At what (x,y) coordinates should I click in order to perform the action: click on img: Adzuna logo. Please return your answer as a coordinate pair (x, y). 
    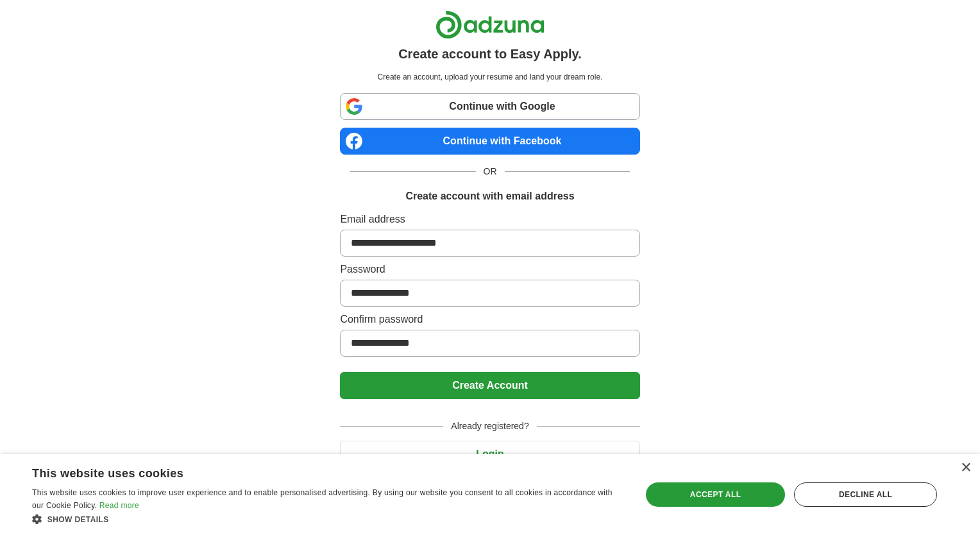
    Looking at the image, I should click on (490, 24).